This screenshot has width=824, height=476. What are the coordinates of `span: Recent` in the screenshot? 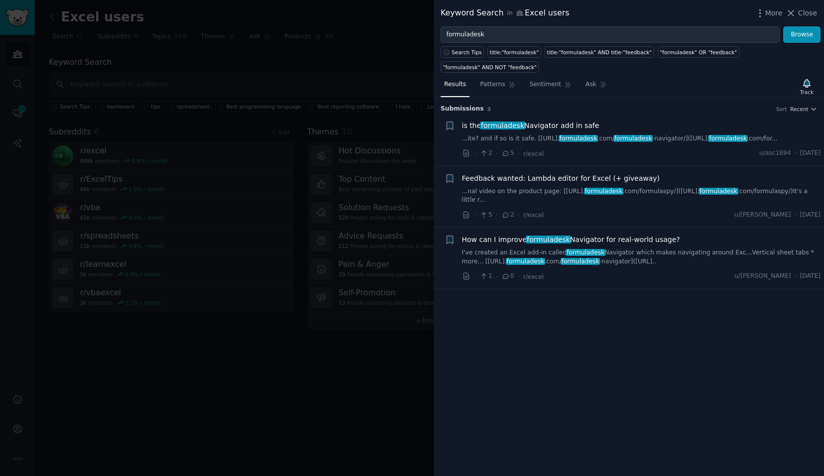 It's located at (799, 109).